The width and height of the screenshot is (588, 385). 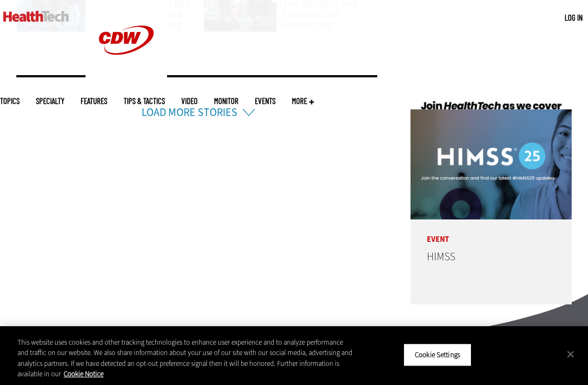 What do you see at coordinates (265, 101) in the screenshot?
I see `a: Events` at bounding box center [265, 101].